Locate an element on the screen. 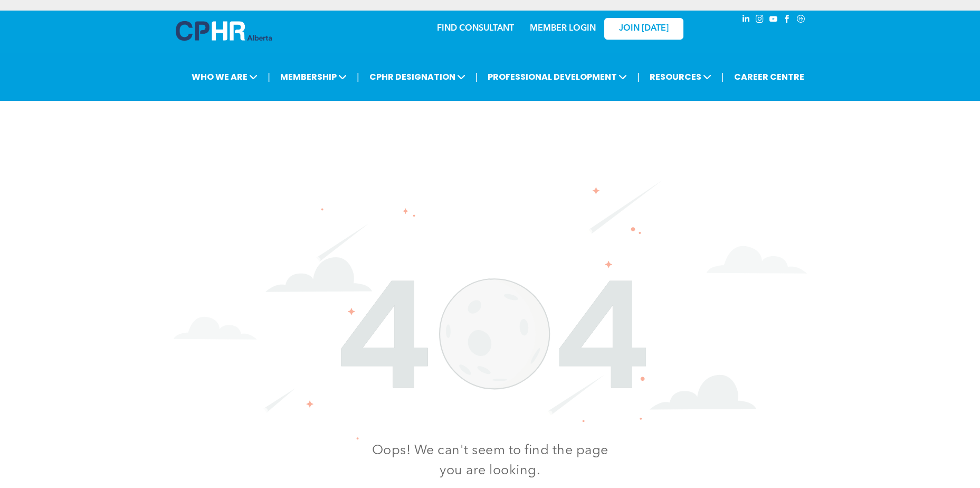 The height and width of the screenshot is (488, 980). a: youtube is located at coordinates (774, 20).